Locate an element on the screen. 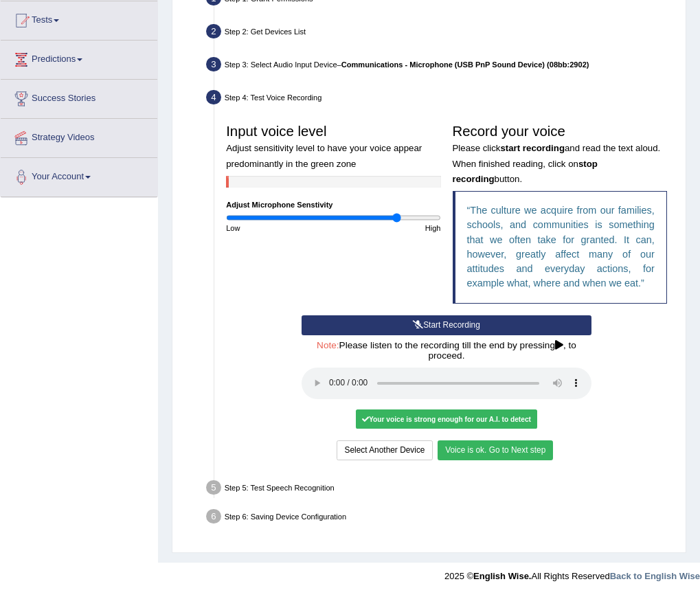  div: 2025 © All Rights Reserved is located at coordinates (573, 572).